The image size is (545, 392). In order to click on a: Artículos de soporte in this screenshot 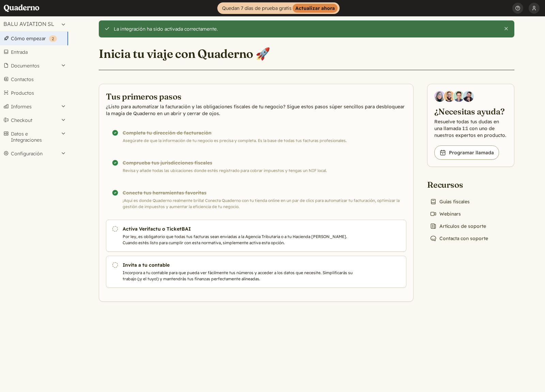, I will do `click(458, 226)`.